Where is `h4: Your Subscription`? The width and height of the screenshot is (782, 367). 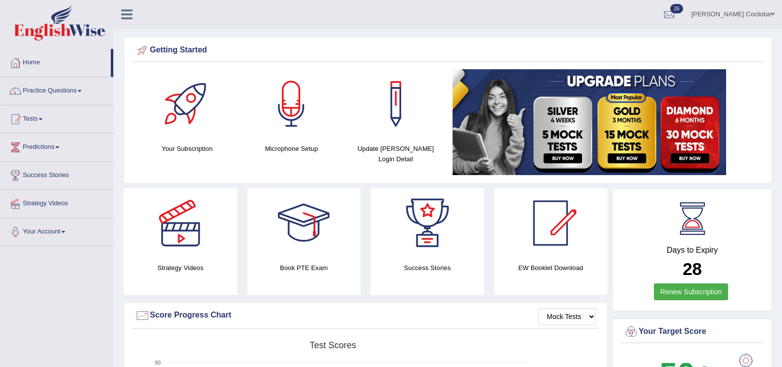 h4: Your Subscription is located at coordinates (187, 148).